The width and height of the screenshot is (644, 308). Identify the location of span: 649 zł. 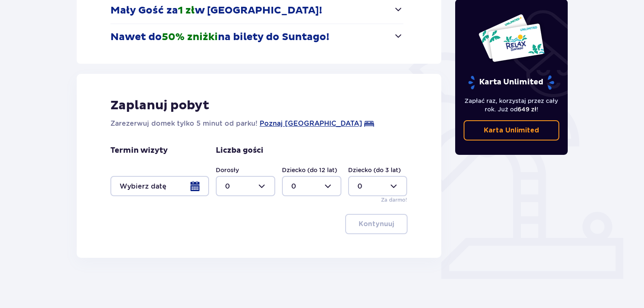
(527, 109).